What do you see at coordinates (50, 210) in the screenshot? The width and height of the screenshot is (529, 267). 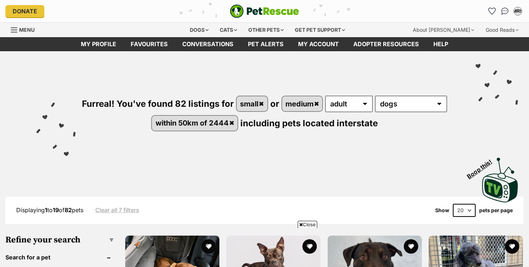 I see `span: Displaying to of pets` at bounding box center [50, 210].